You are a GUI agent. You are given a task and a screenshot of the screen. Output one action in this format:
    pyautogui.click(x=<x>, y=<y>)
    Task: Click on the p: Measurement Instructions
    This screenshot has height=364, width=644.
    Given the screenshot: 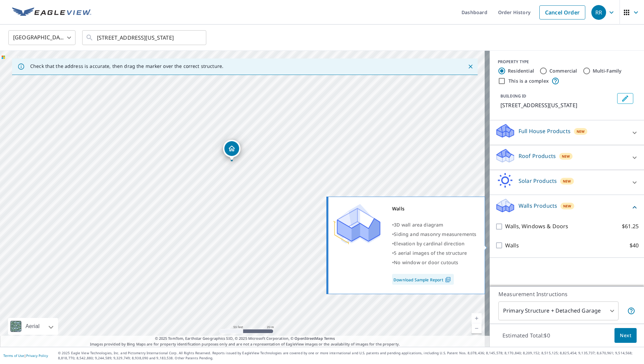 What is the action you would take?
    pyautogui.click(x=567, y=294)
    